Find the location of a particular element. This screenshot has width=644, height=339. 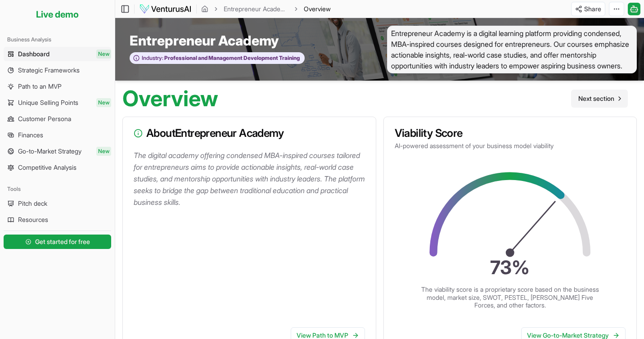

nav: breadcrumb is located at coordinates (266, 9).